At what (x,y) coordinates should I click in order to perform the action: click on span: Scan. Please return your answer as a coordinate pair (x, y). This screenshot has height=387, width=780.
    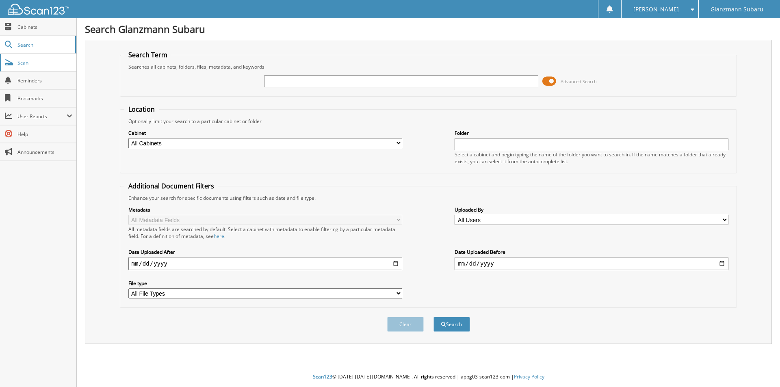
    Looking at the image, I should click on (45, 63).